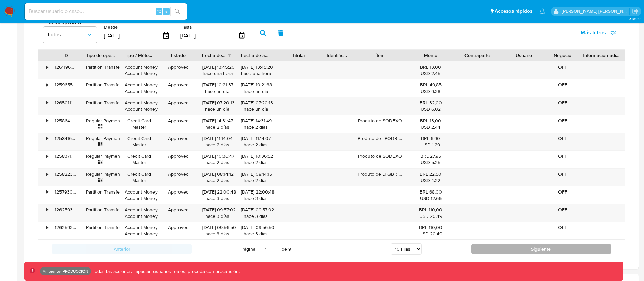  I want to click on span: 3.160.0, so click(635, 19).